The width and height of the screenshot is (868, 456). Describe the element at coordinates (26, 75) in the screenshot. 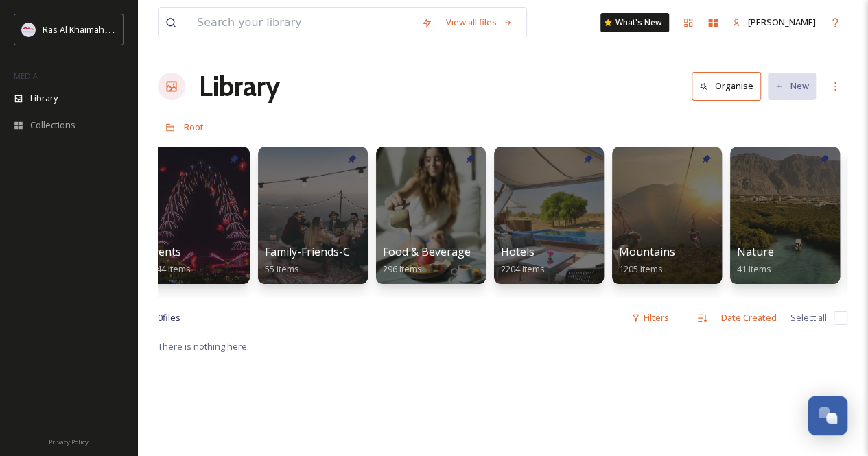

I see `span: MEDIA` at that location.